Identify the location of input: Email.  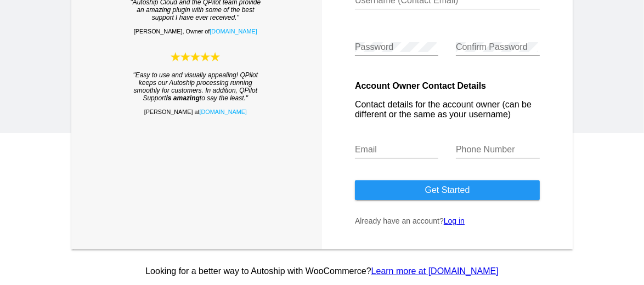
(396, 149).